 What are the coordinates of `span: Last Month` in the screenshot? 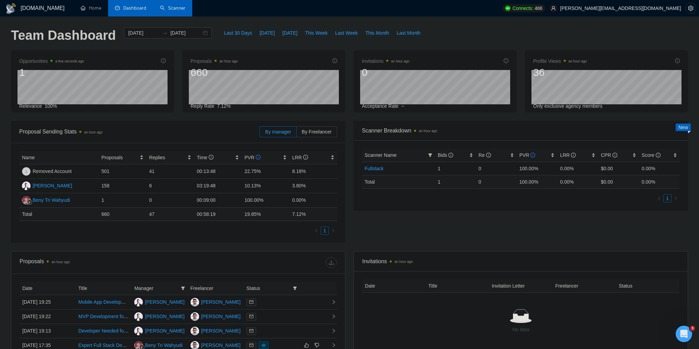 It's located at (408, 33).